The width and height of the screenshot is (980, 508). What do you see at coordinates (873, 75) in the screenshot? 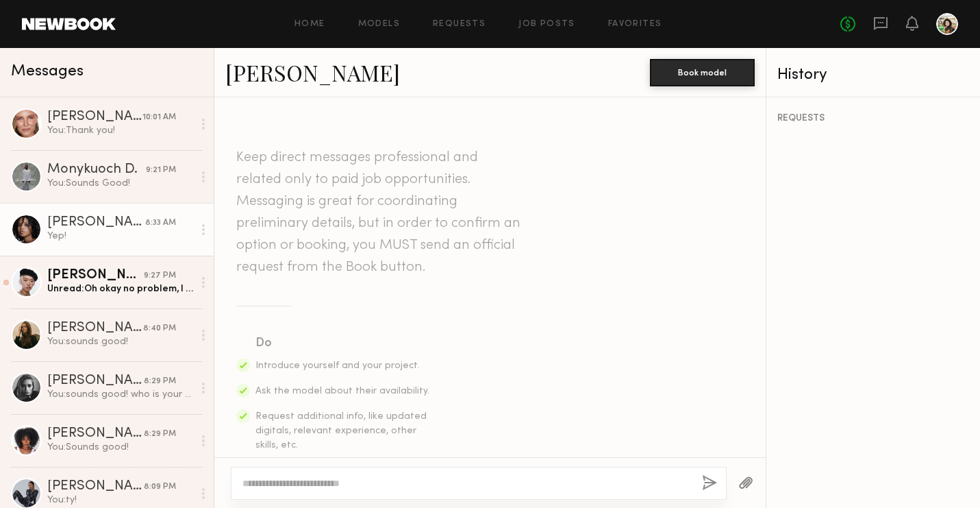
I see `div: History` at bounding box center [873, 75].